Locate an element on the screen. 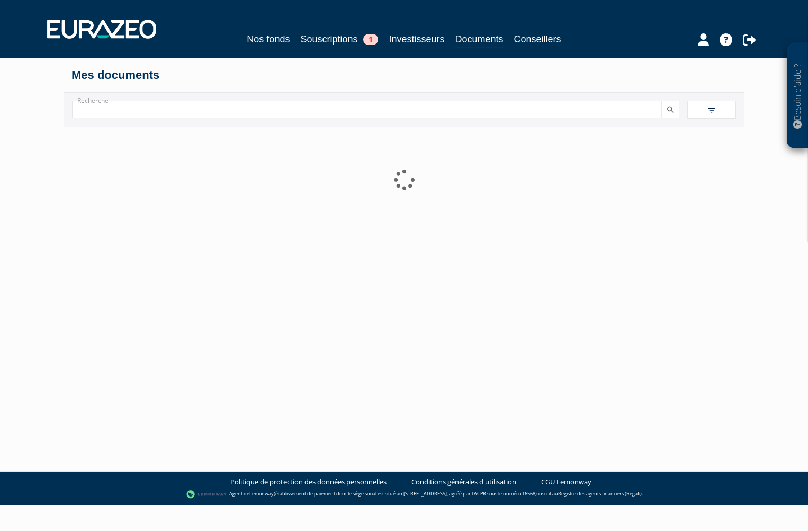 The image size is (808, 531). a: Nos fonds is located at coordinates (268, 39).